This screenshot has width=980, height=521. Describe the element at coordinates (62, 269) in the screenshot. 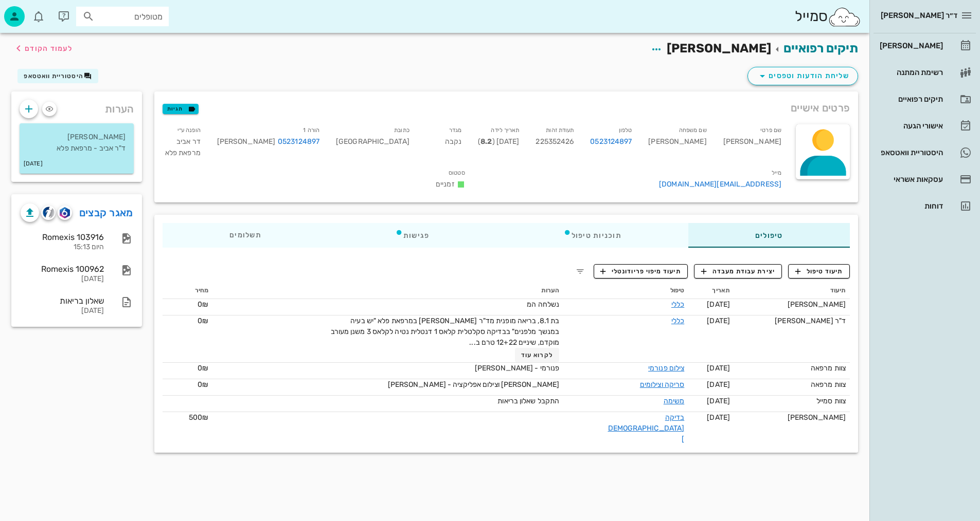

I see `div: Romexis 100962` at that location.